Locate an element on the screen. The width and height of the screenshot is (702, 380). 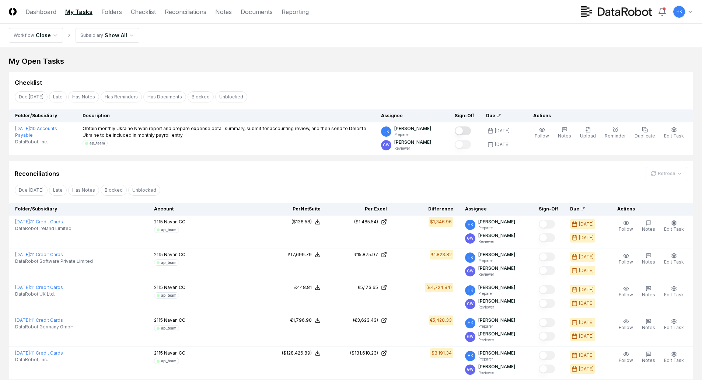
th: Sign-Off is located at coordinates (464, 116).